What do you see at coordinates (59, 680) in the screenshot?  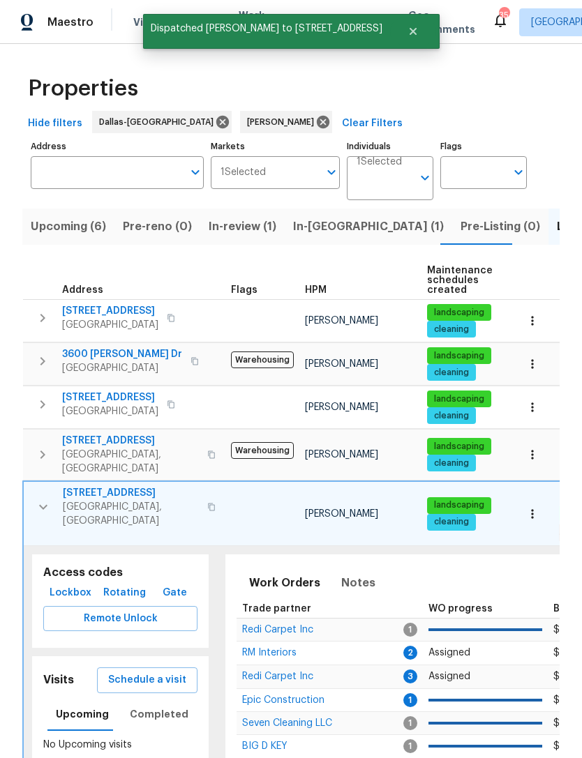 I see `h5: Visits` at bounding box center [59, 680].